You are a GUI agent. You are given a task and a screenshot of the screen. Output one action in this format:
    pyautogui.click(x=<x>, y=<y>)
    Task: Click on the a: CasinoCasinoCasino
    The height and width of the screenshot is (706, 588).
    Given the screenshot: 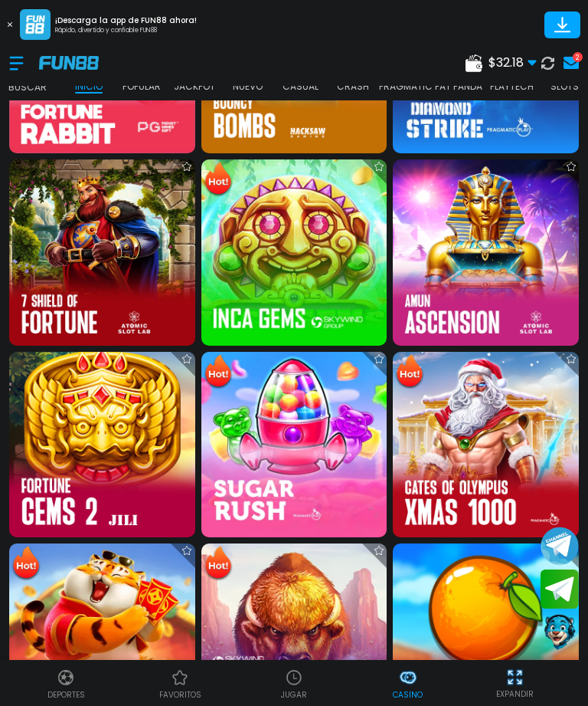 What is the action you would take?
    pyautogui.click(x=407, y=683)
    